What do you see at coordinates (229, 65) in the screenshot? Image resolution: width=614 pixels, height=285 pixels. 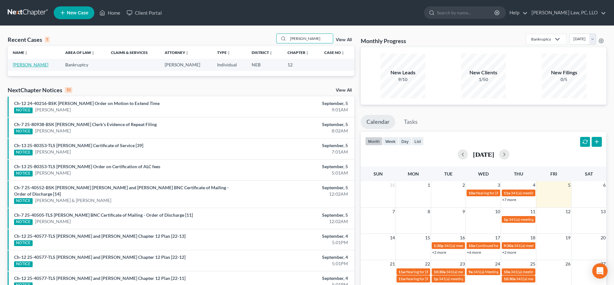 I see `td: Individual` at bounding box center [229, 65].